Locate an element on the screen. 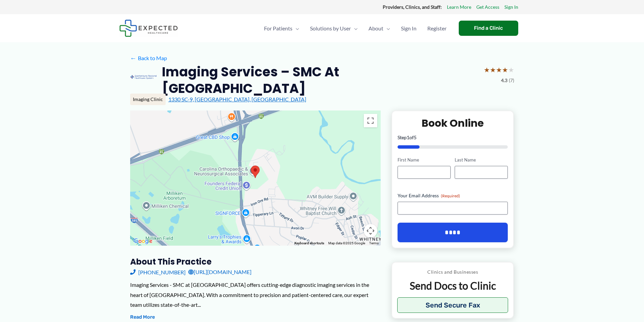  span: 4.3 is located at coordinates (504, 80).